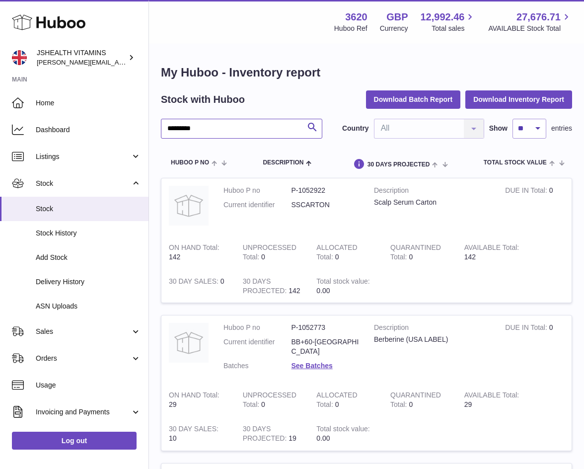  Describe the element at coordinates (399, 165) in the screenshot. I see `span: 30 DAYS PROJECTED` at that location.